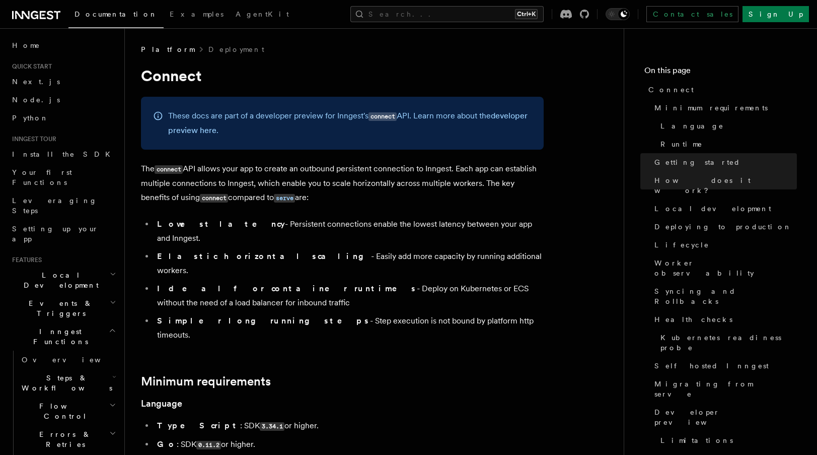  What do you see at coordinates (63, 118) in the screenshot?
I see `a: Python` at bounding box center [63, 118].